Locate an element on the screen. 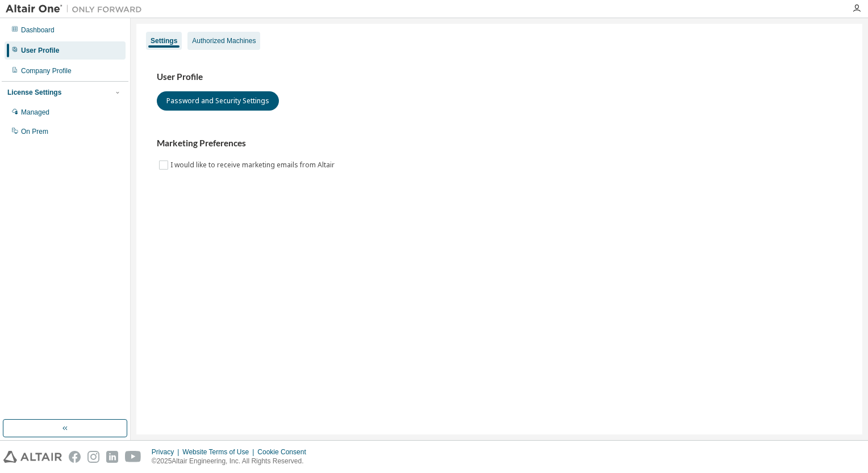 The height and width of the screenshot is (473, 868). img: altair_logo.svg is located at coordinates (32, 457).